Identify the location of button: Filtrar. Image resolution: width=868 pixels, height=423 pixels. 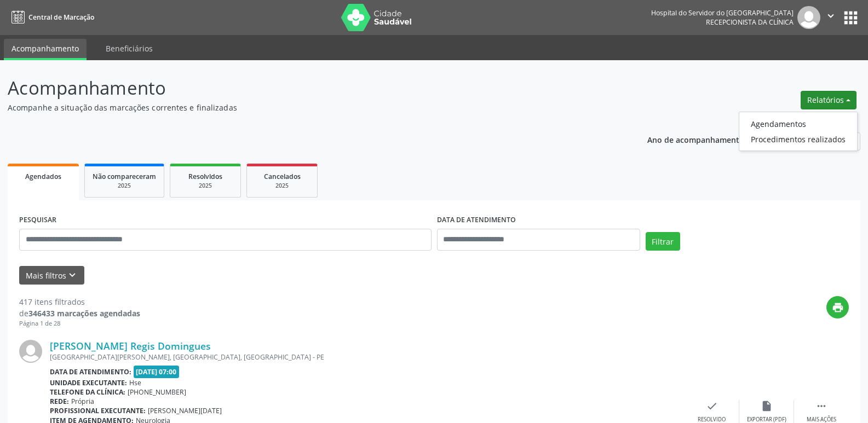
(662, 242).